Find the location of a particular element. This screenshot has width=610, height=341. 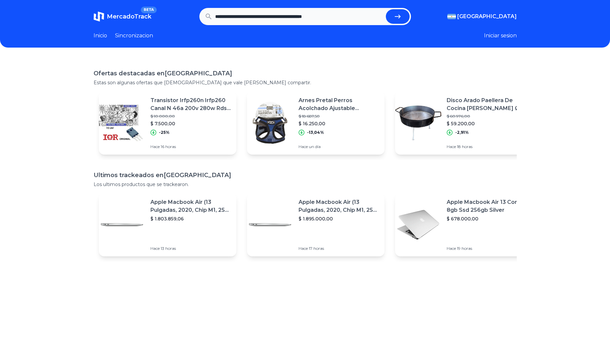

p: Los ultimos productos que se trackearon. is located at coordinates (305, 184).